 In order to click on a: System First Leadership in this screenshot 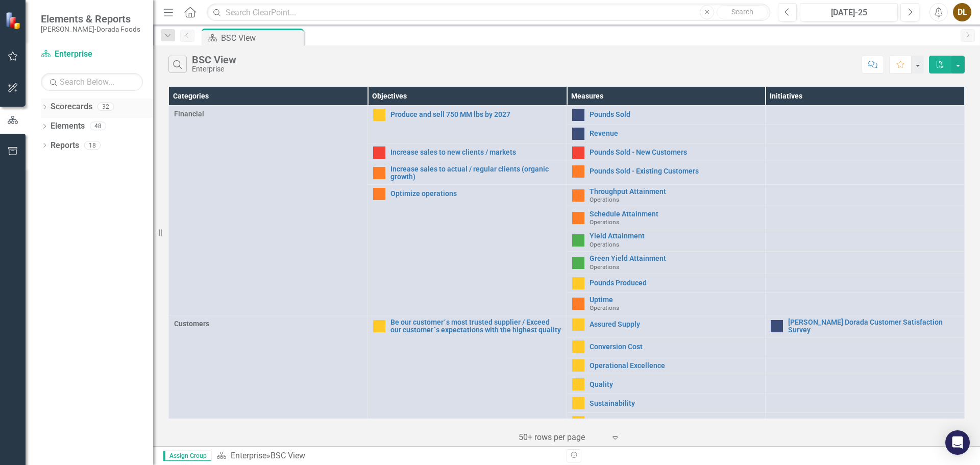, I will do `click(675, 422)`.